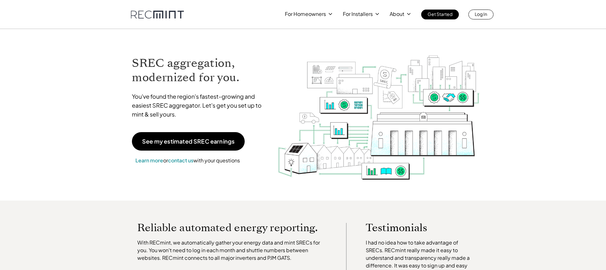 The width and height of the screenshot is (606, 270). Describe the element at coordinates (481, 14) in the screenshot. I see `a: Log In` at that location.